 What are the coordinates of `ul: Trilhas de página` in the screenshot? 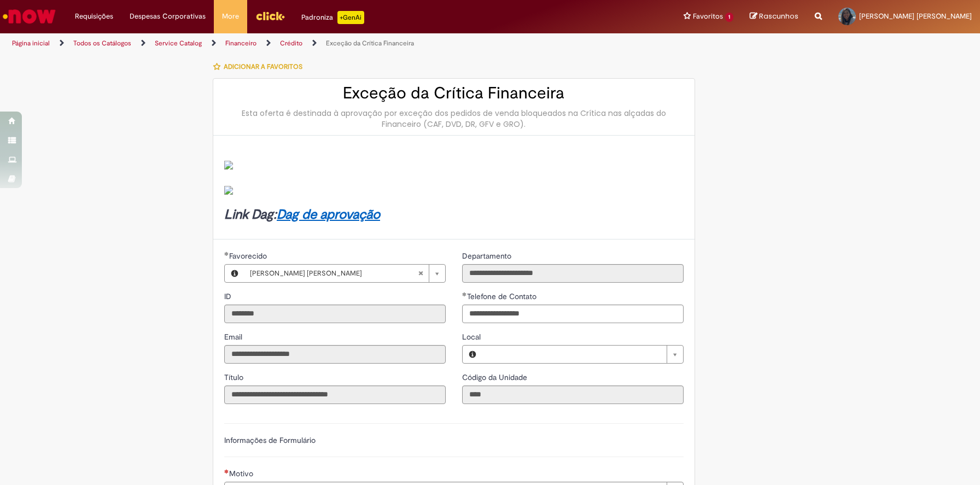 It's located at (326, 43).